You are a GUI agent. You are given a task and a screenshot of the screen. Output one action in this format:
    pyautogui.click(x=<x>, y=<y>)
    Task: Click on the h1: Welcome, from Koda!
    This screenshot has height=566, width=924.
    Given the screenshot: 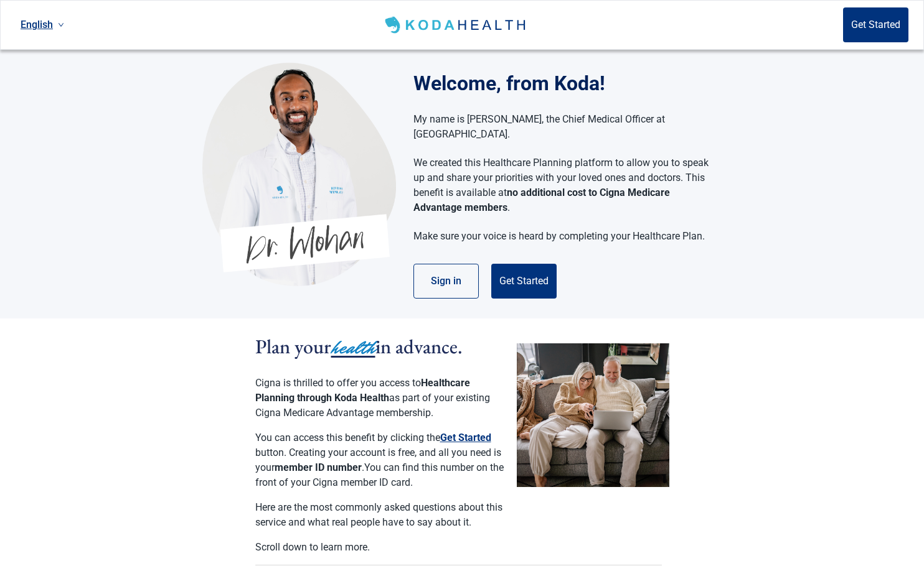 What is the action you would take?
    pyautogui.click(x=567, y=83)
    